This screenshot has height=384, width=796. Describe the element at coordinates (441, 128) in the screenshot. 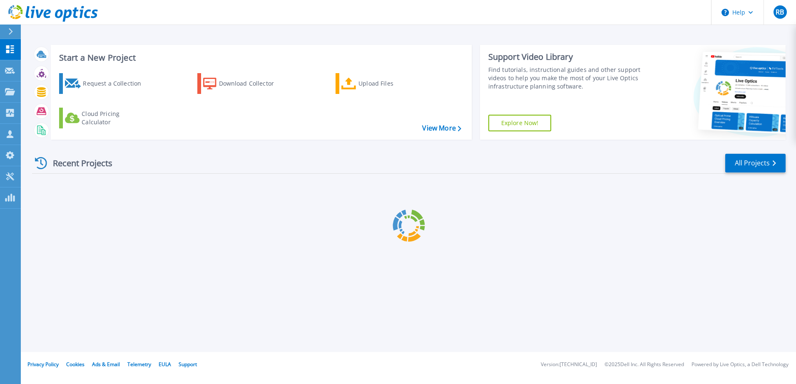

I see `a: View More` at that location.